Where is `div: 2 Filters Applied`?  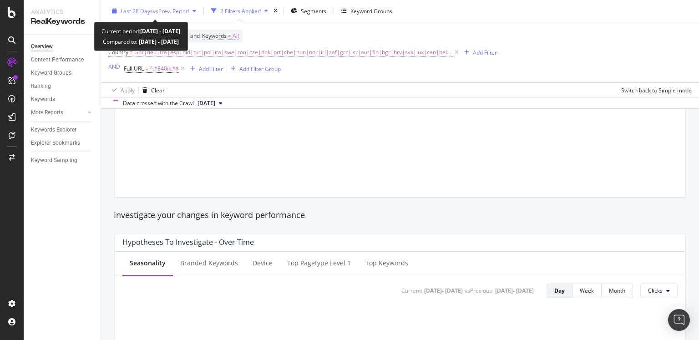
div: 2 Filters Applied is located at coordinates (240, 10).